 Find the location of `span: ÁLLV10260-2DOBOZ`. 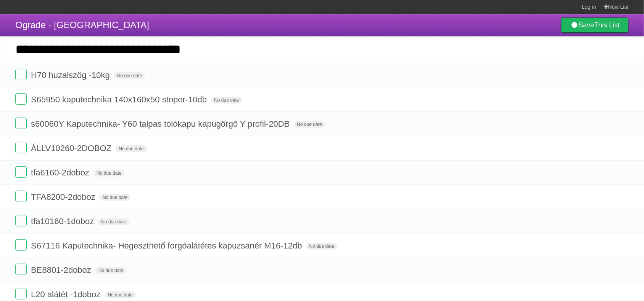

span: ÁLLV10260-2DOBOZ is located at coordinates (72, 148).